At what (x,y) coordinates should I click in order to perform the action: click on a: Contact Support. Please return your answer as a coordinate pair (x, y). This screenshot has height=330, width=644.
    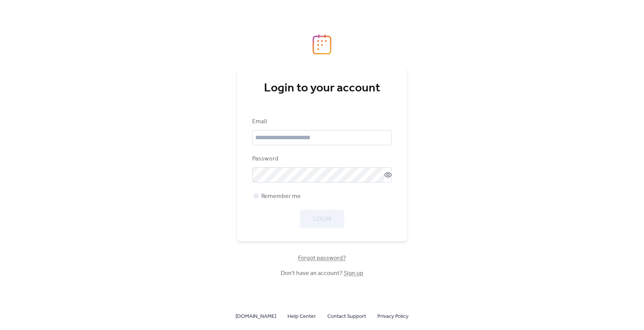
    Looking at the image, I should click on (347, 316).